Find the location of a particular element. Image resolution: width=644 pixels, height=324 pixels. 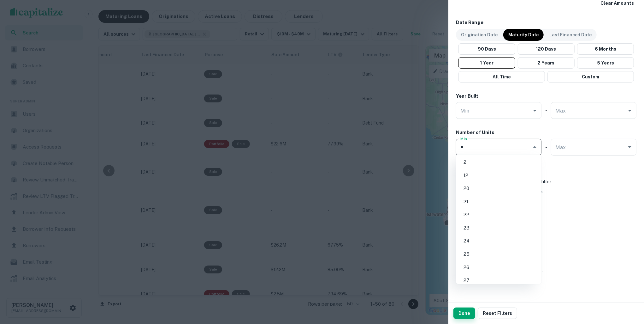

button: 2 Years is located at coordinates (546, 63).